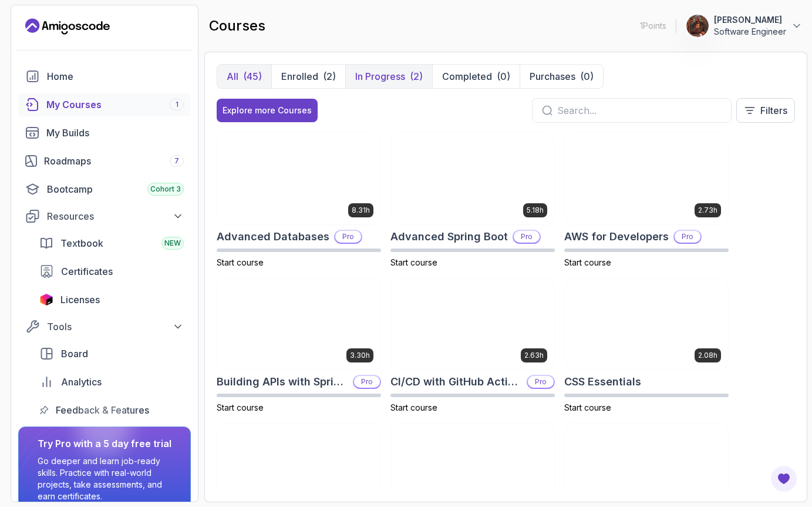  Describe the element at coordinates (67, 26) in the screenshot. I see `a: Landing page` at that location.